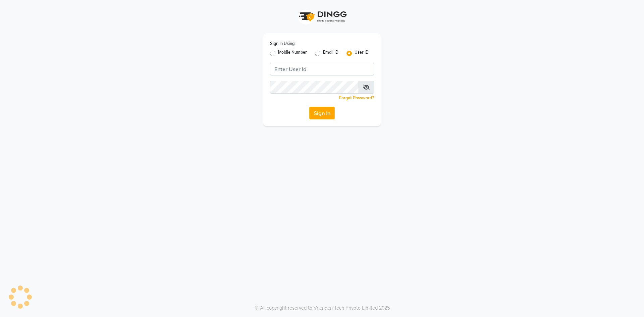 The image size is (644, 317). What do you see at coordinates (292, 54) in the screenshot?
I see `label: Mobile Number` at bounding box center [292, 54].